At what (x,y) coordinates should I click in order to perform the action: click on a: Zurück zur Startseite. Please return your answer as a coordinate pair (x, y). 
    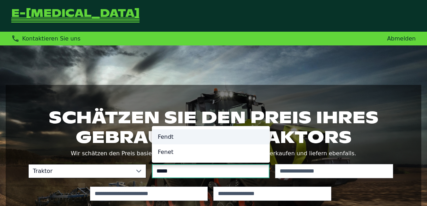
    Looking at the image, I should click on (75, 16).